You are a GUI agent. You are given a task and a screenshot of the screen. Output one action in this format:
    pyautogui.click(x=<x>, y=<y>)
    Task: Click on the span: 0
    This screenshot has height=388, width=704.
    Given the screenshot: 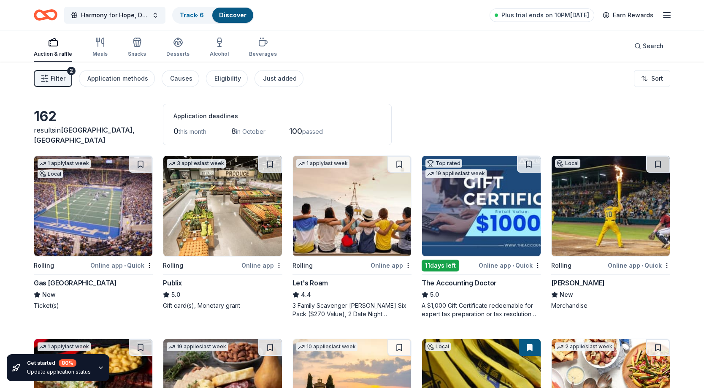 What is the action you would take?
    pyautogui.click(x=176, y=131)
    